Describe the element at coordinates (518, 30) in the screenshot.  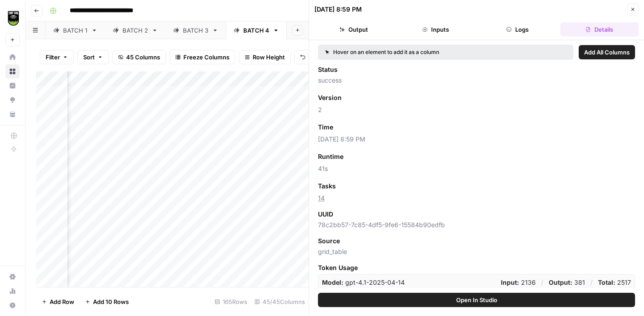
I see `button: Logs` at that location.